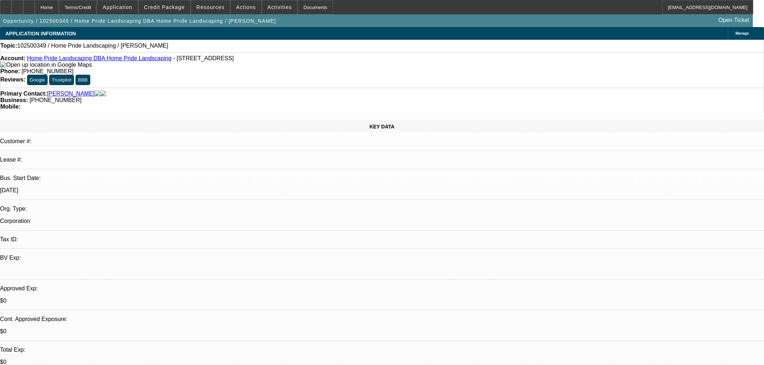 Image resolution: width=764 pixels, height=365 pixels. I want to click on img: linkedin-icon.png, so click(103, 94).